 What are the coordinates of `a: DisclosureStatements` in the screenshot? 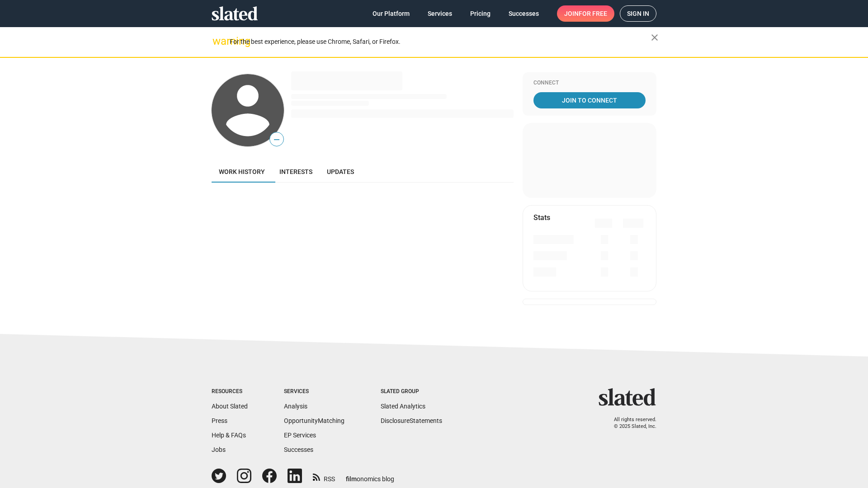 It's located at (412, 421).